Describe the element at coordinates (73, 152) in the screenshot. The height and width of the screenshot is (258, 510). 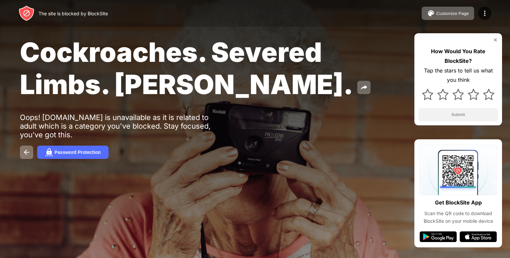
I see `button: Password Protection` at that location.